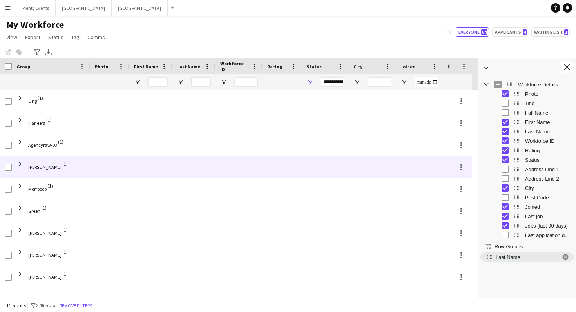  Describe the element at coordinates (33, 37) in the screenshot. I see `a: Export` at that location.